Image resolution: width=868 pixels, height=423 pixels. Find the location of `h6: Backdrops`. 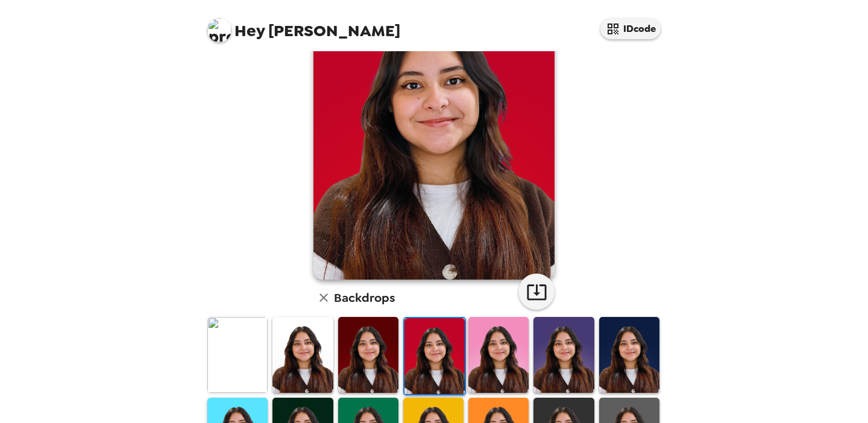

h6: Backdrops is located at coordinates (364, 298).